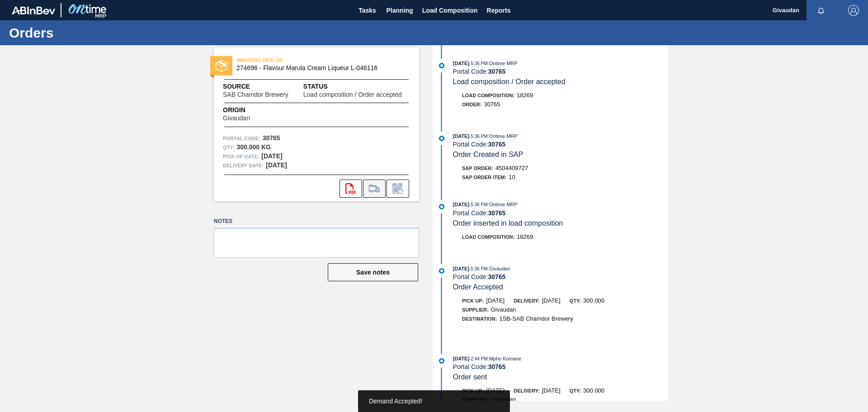  Describe the element at coordinates (512, 168) in the screenshot. I see `span: 4504409727` at that location.